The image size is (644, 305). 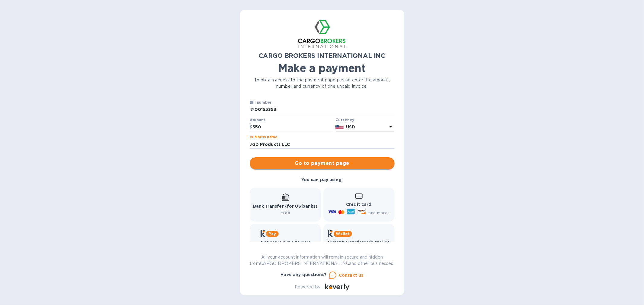 I want to click on b: Currency, so click(x=344, y=120).